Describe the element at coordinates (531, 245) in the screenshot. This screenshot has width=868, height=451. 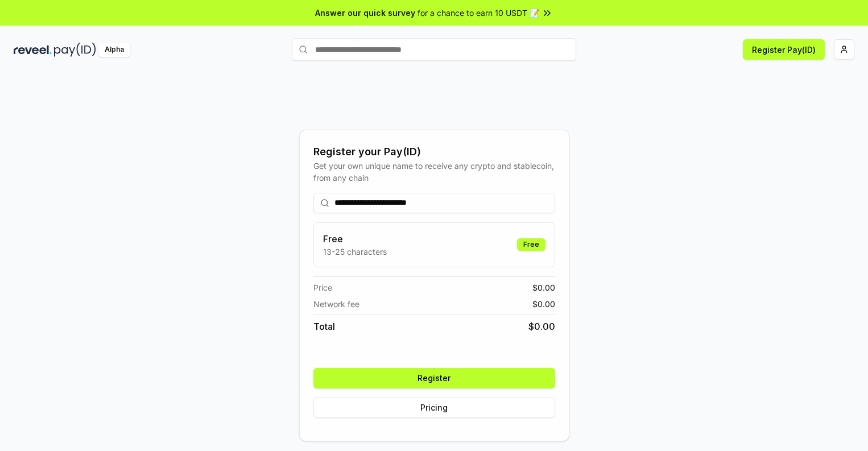
I see `div: Free` at that location.